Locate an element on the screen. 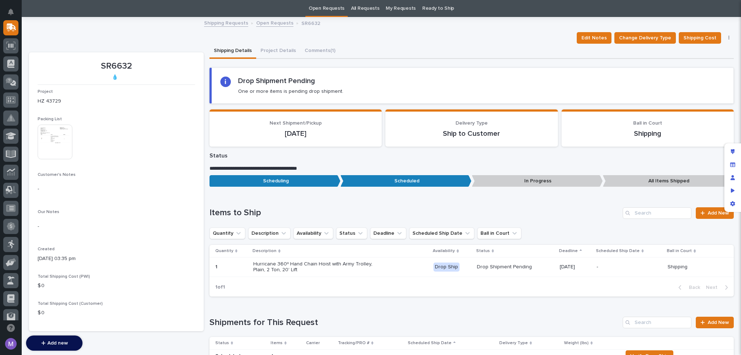 This screenshot has height=355, width=741. span: Back is located at coordinates (692, 288).